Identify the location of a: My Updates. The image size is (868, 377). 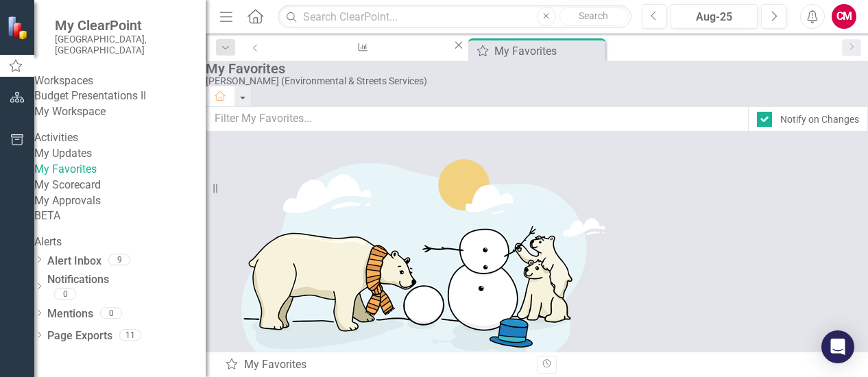
(120, 154).